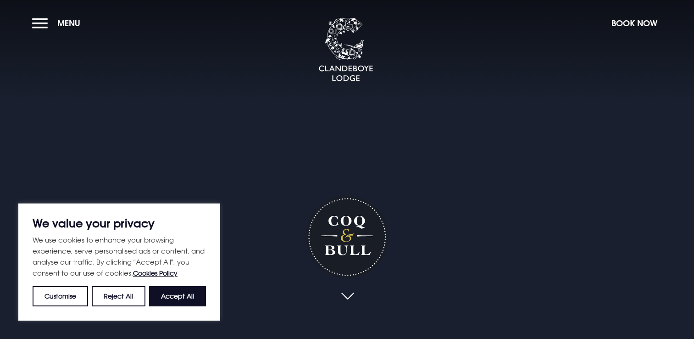  What do you see at coordinates (119, 223) in the screenshot?
I see `p: We value your privacy` at bounding box center [119, 223].